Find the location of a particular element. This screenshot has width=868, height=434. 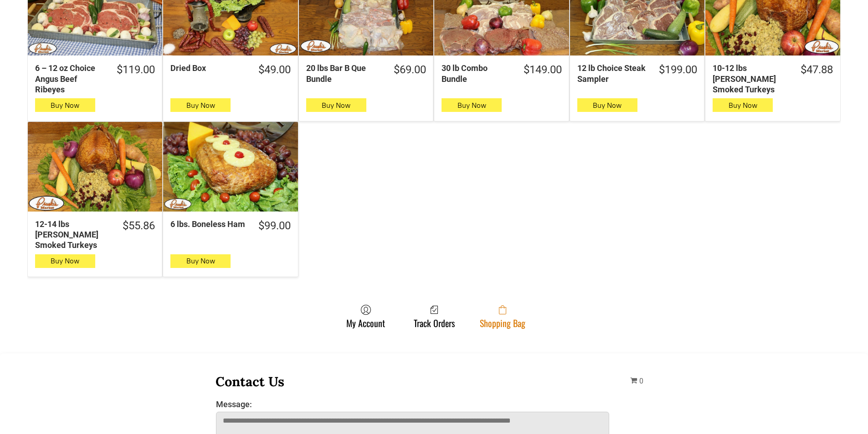

a: 6 lbs. Boneless Ham is located at coordinates (230, 167).